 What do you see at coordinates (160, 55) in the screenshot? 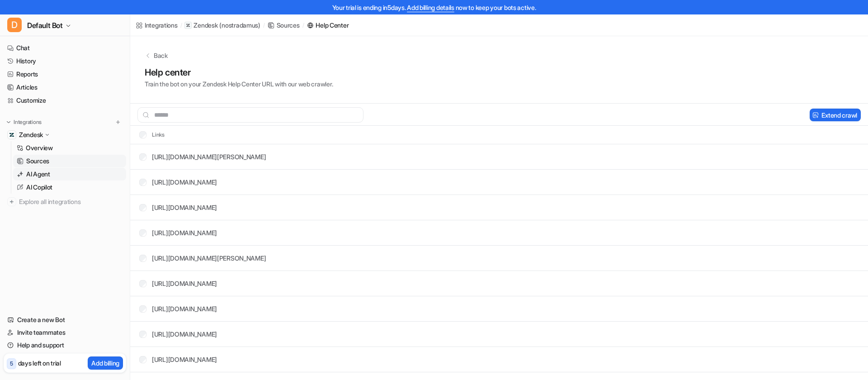
I see `p: Back` at bounding box center [160, 55].